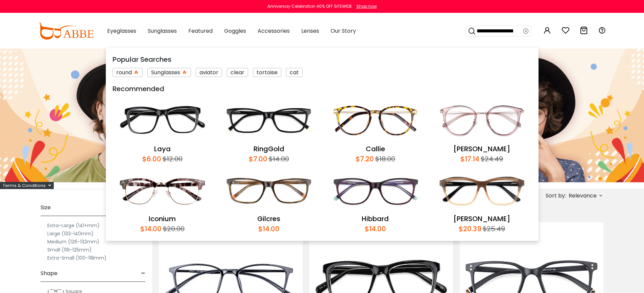 Image resolution: width=644 pixels, height=293 pixels. What do you see at coordinates (235, 30) in the screenshot?
I see `span: Goggles` at bounding box center [235, 30].